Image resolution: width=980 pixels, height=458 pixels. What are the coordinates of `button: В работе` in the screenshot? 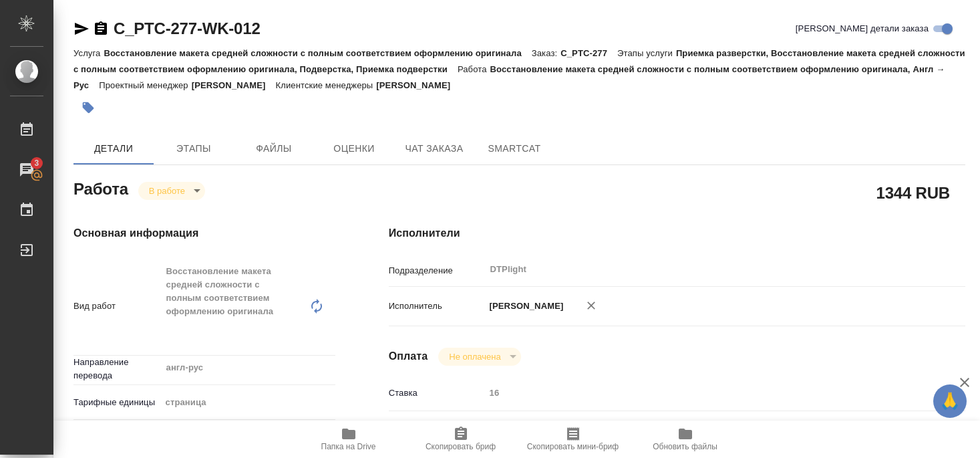 It's located at (167, 190).